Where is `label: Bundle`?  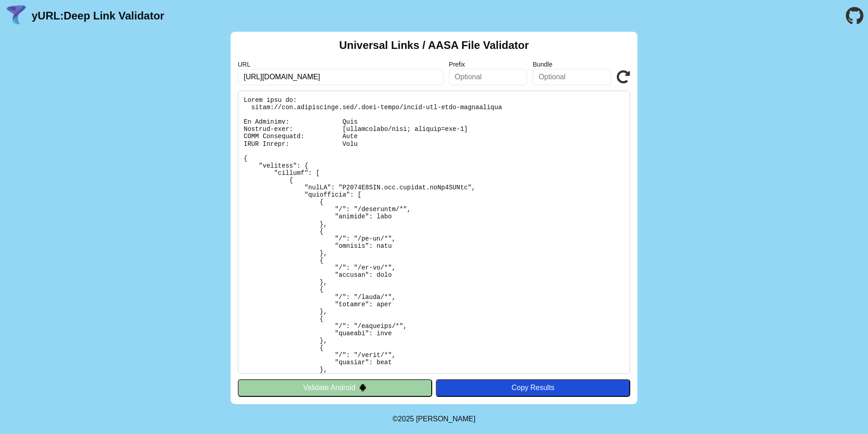 label: Bundle is located at coordinates (572, 64).